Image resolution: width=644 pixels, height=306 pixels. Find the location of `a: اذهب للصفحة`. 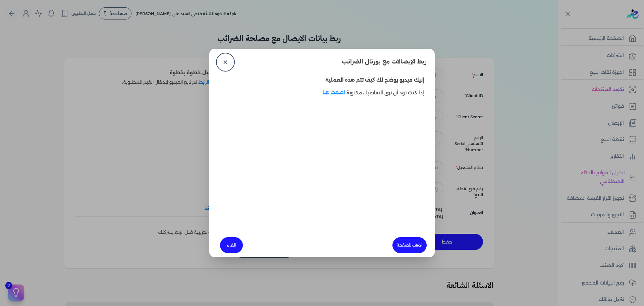

a: اذهب للصفحة is located at coordinates (409, 246).